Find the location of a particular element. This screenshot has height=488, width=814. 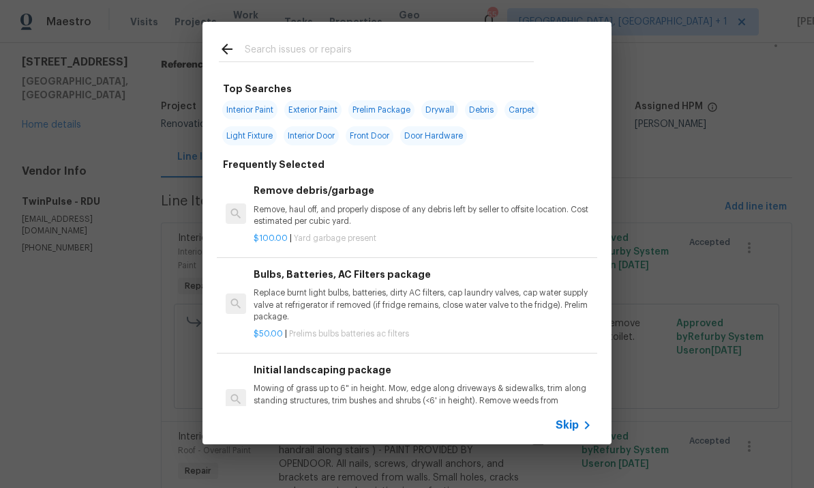

h6: Bulbs, Batteries, AC Filters package is located at coordinates (423, 274).